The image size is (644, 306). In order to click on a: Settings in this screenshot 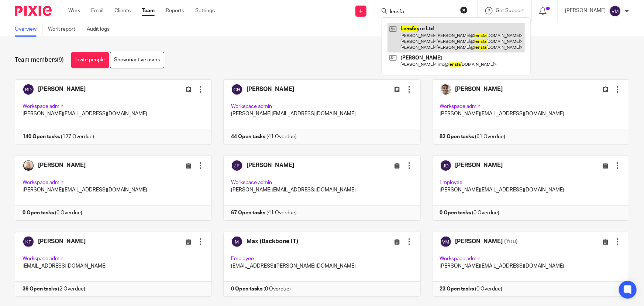, I will do `click(205, 11)`.